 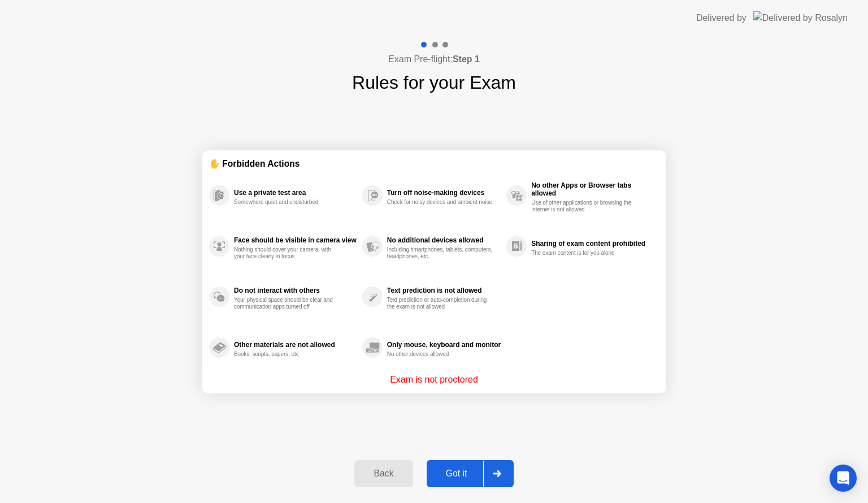 I want to click on div: Text prediction or auto-completion during the exam is not allowed, so click(x=440, y=304).